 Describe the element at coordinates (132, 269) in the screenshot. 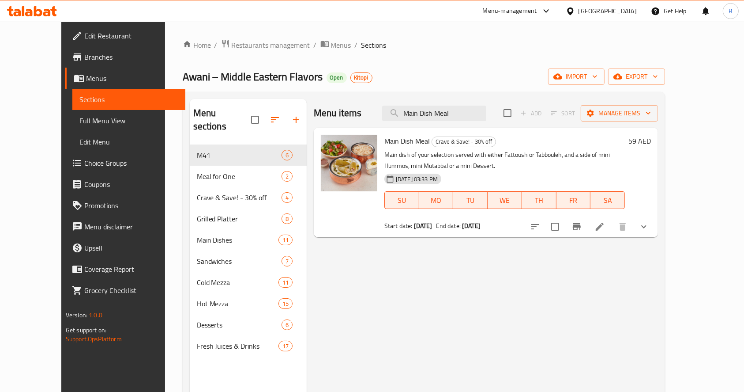

I see `span: Coverage Report` at that location.